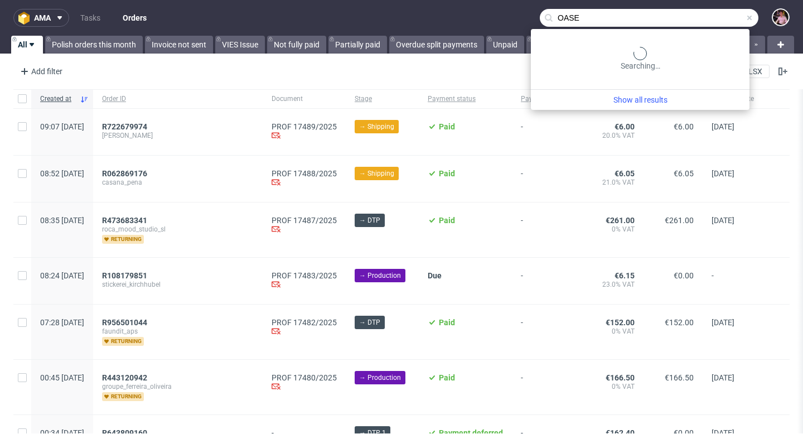 This screenshot has width=803, height=434. I want to click on span: roca_mood_studio_sl, so click(178, 229).